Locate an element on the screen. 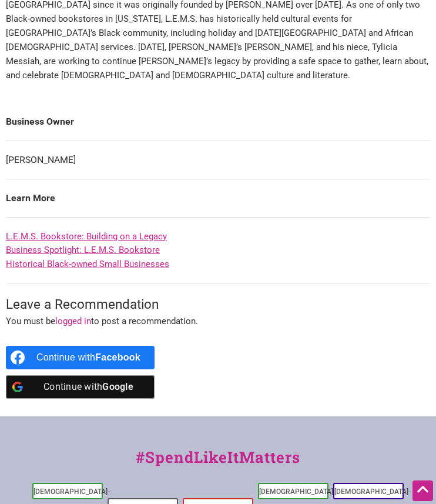 The height and width of the screenshot is (504, 436). b: Facebook is located at coordinates (117, 357).